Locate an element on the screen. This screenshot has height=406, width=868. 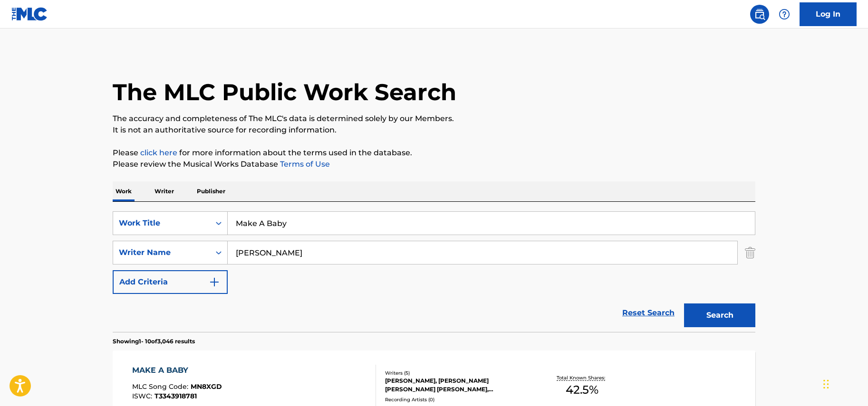
a: click here is located at coordinates (158, 152).